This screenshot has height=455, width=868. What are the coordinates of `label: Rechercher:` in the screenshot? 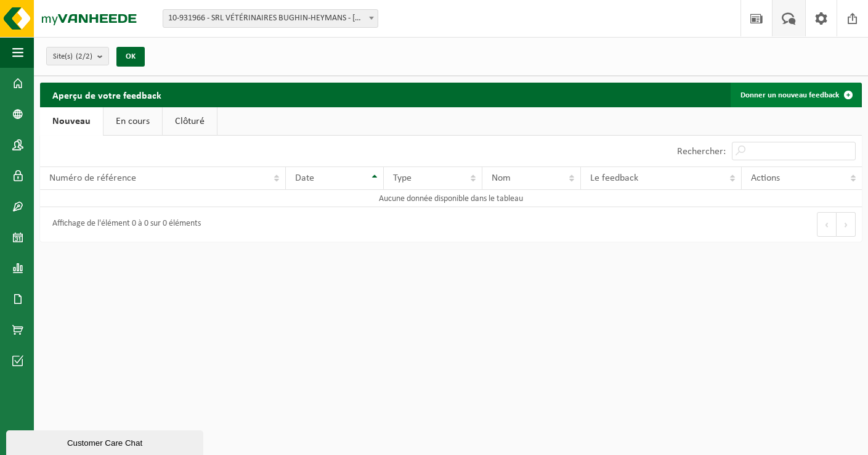 It's located at (701, 152).